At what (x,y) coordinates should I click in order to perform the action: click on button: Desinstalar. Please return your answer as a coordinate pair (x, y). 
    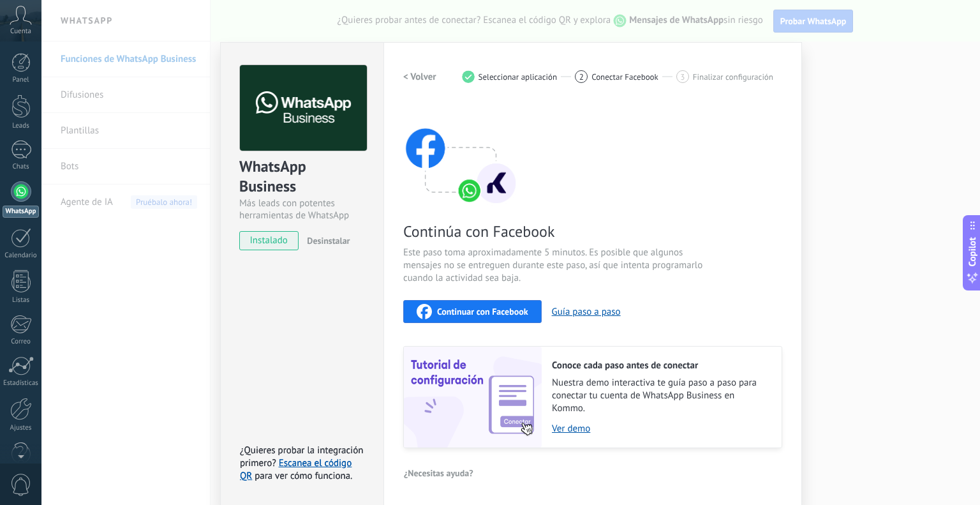
    Looking at the image, I should click on (326, 240).